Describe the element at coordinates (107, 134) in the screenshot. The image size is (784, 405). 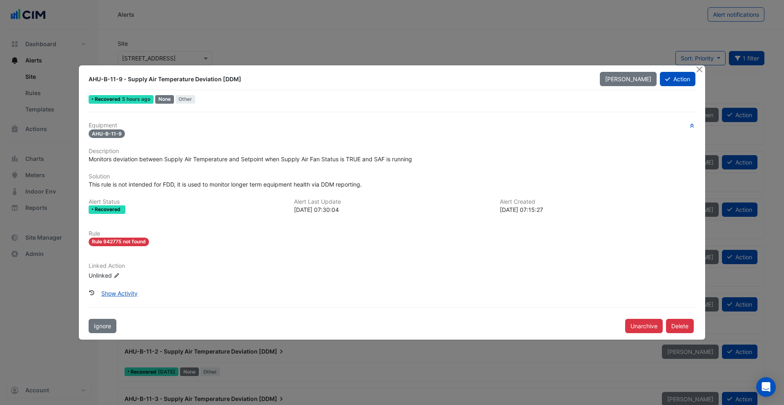
I see `span: AHU-B-11-9` at that location.